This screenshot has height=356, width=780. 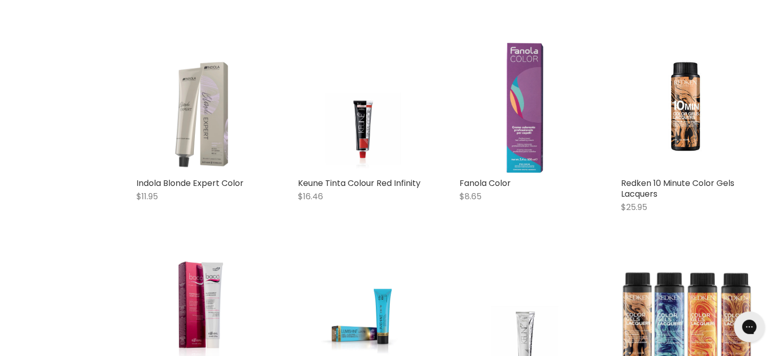 I want to click on img: Joico LumiShine Lumi10, so click(x=363, y=319).